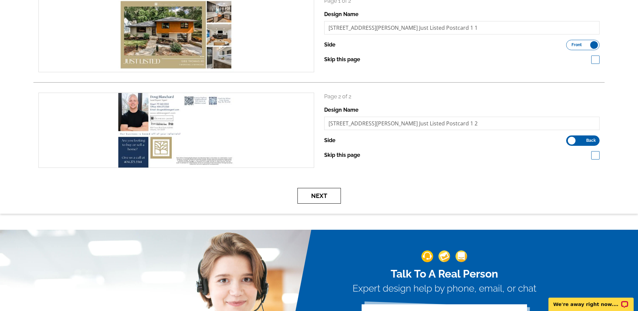 Image resolution: width=638 pixels, height=311 pixels. Describe the element at coordinates (42, 14) in the screenshot. I see `p: We're away right now. Please check back later!` at that location.